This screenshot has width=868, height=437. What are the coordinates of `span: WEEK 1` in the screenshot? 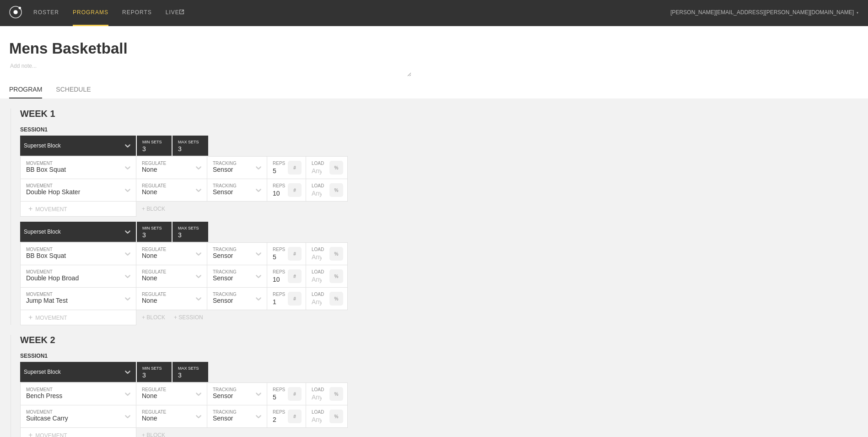 It's located at (37, 113).